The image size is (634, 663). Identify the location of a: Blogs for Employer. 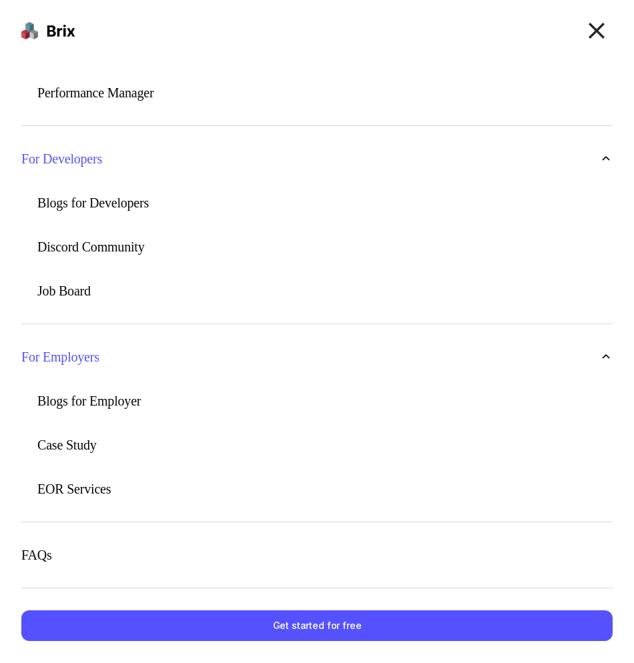
(317, 401).